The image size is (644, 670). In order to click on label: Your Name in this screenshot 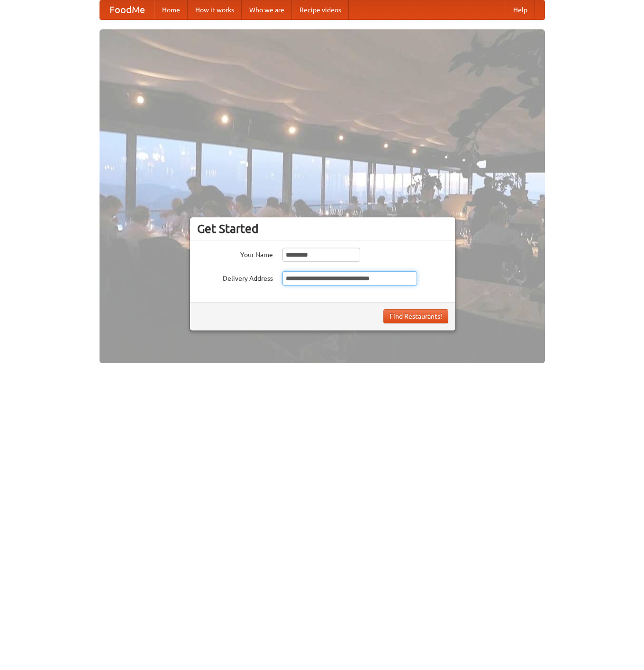, I will do `click(235, 254)`.